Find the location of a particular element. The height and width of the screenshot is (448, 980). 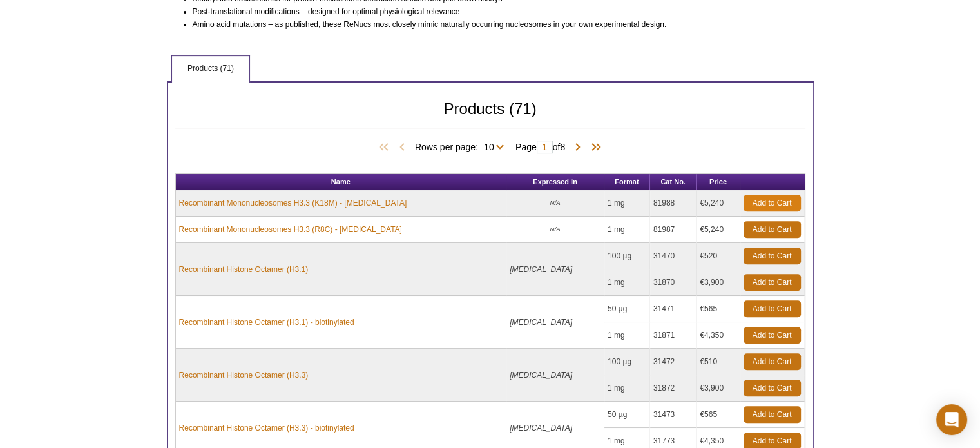

a: Recombinant Histone Octamer (H3.3) - biotinylated is located at coordinates (267, 428).